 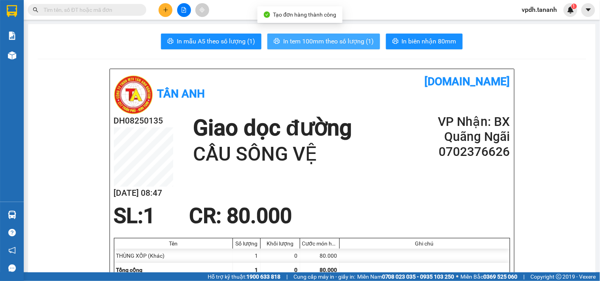 I want to click on b: Tân Anh, so click(x=181, y=94).